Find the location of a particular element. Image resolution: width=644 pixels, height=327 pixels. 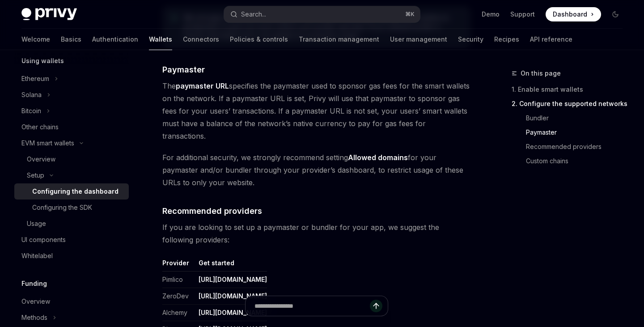

div: Setup is located at coordinates (35, 175).